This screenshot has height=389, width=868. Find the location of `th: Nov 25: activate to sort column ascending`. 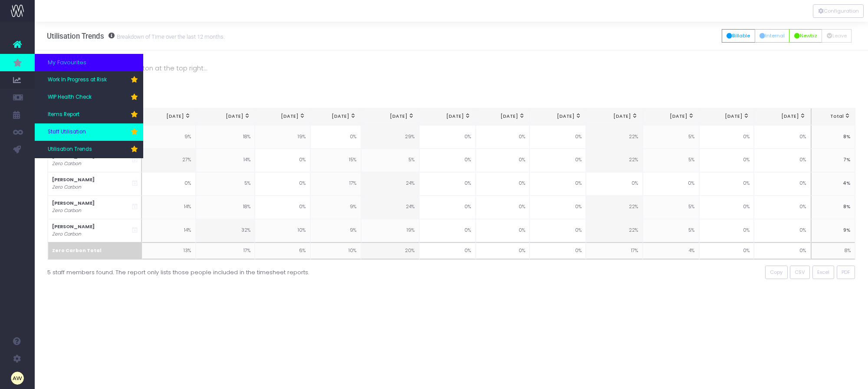

th: Nov 25: activate to sort column ascending is located at coordinates (558, 117).